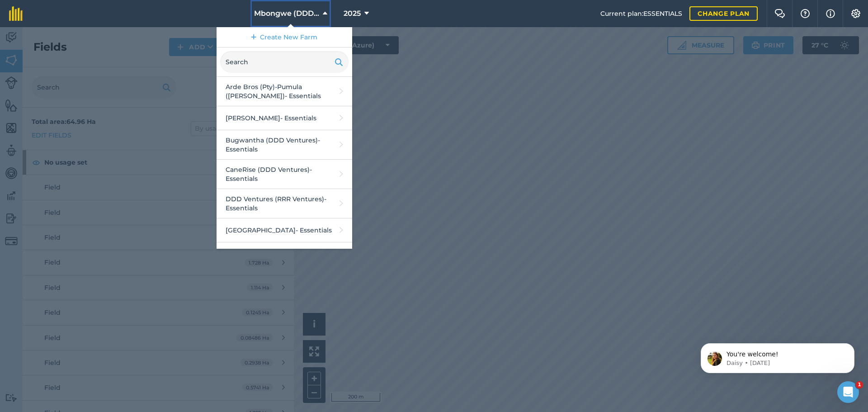  I want to click on img: Profile image for Daisy, so click(27, 34).